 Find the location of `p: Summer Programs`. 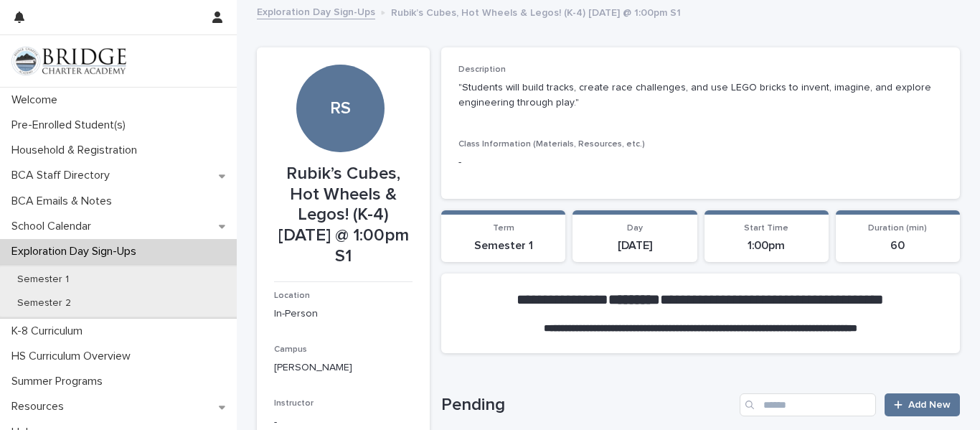

p: Summer Programs is located at coordinates (60, 381).